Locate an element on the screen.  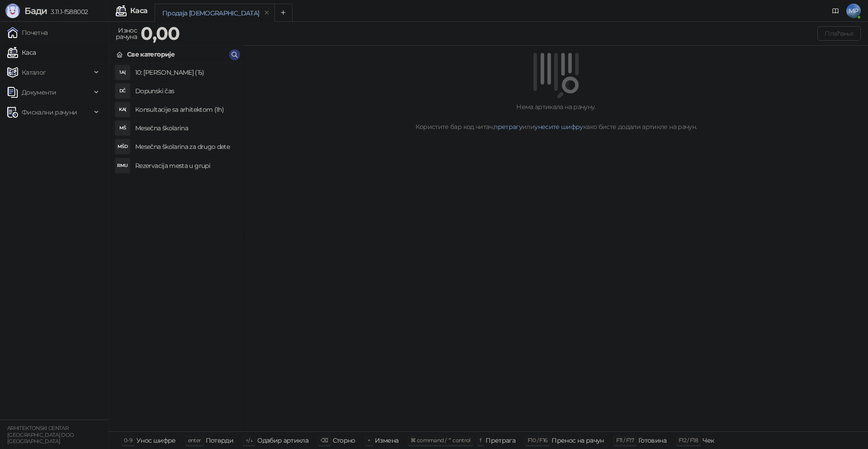
div: Износ рачуна is located at coordinates (126, 33).